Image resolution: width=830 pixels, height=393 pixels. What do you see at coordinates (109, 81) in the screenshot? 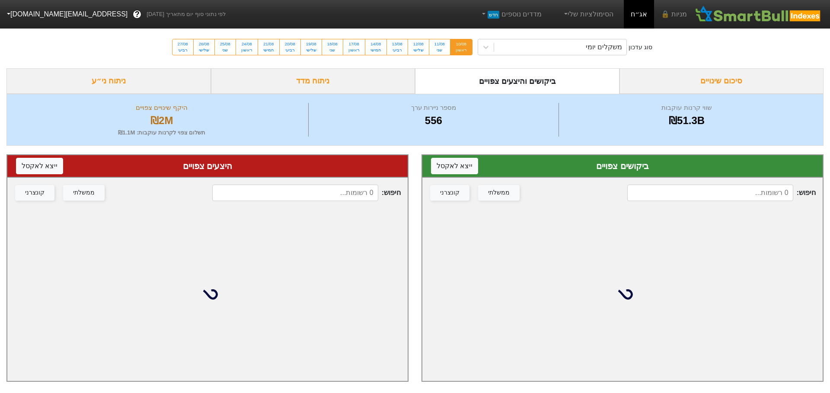
I see `div: ניתוח ני״ע` at bounding box center [109, 81].